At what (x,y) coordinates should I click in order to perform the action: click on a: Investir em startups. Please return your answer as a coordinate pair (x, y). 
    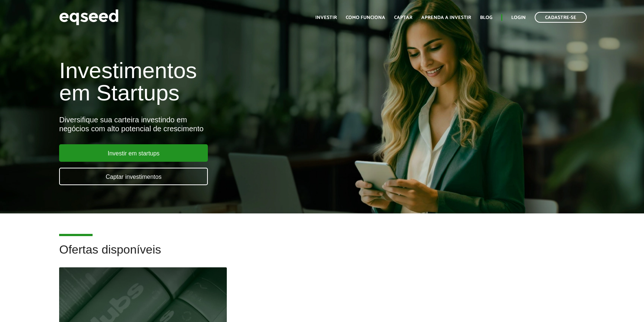
    Looking at the image, I should click on (134, 153).